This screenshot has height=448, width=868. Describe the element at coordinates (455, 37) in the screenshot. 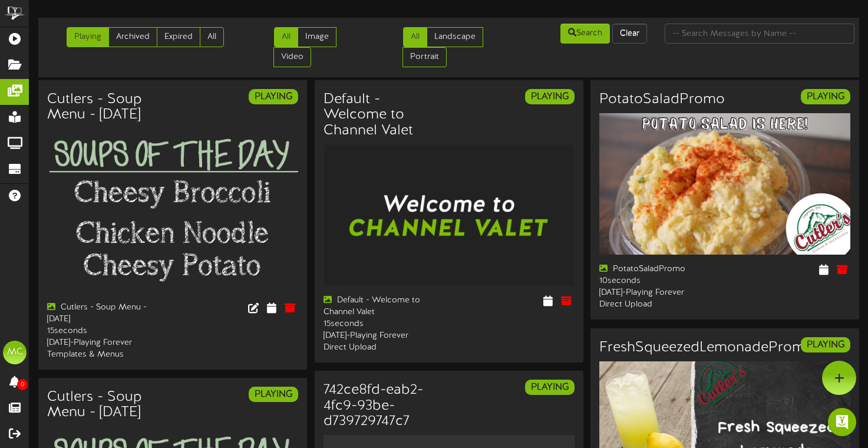

I see `a: Landscape` at that location.